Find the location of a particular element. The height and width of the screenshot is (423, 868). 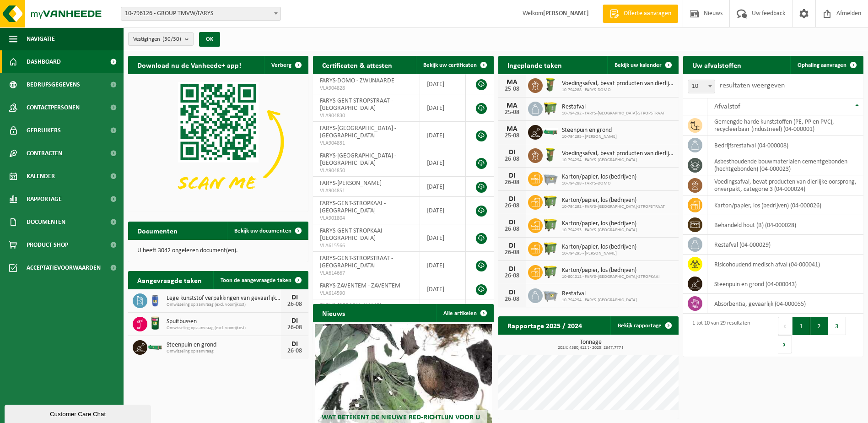

span: Toon de aangevraagde taken is located at coordinates (256, 280).